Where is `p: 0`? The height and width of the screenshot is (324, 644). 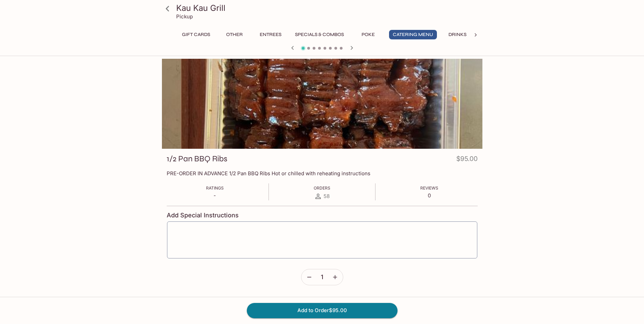
p: 0 is located at coordinates (429, 195).